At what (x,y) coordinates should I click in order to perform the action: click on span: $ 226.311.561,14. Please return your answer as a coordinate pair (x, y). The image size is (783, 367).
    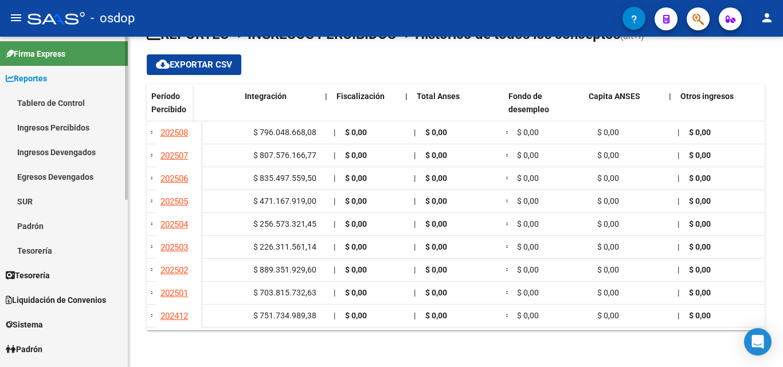
    Looking at the image, I should click on (285, 247).